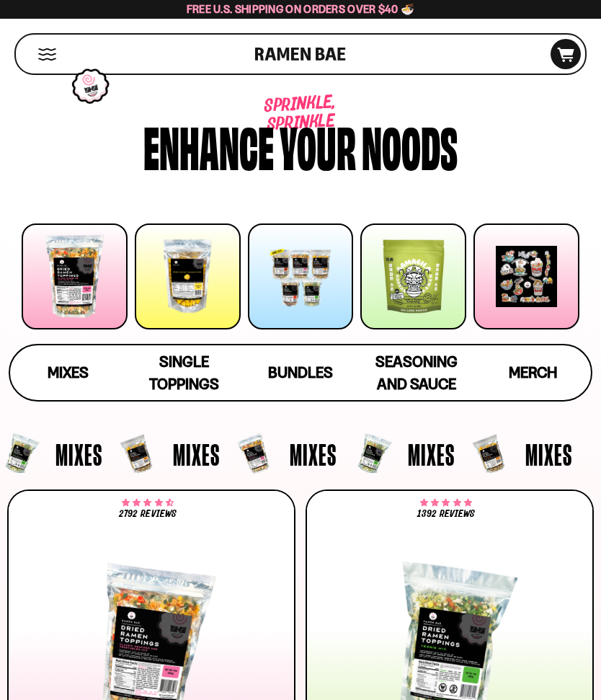 The height and width of the screenshot is (700, 601). I want to click on a: Mixes, so click(68, 373).